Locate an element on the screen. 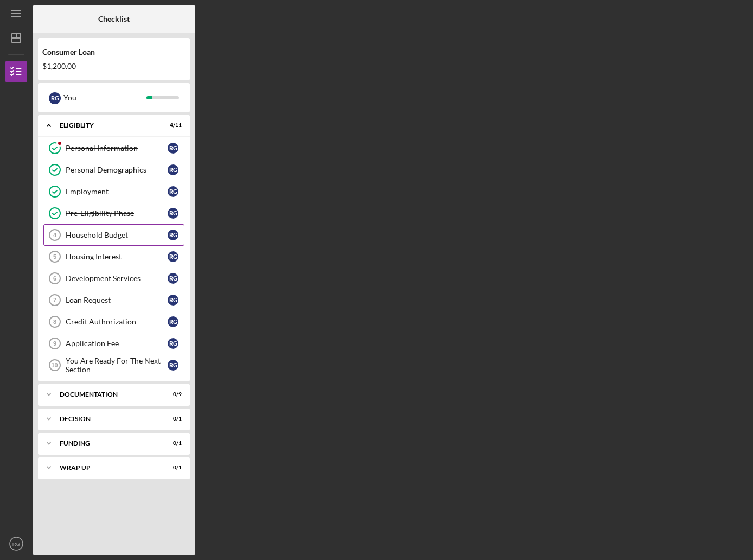  div: Personal Demographics is located at coordinates (116, 170).